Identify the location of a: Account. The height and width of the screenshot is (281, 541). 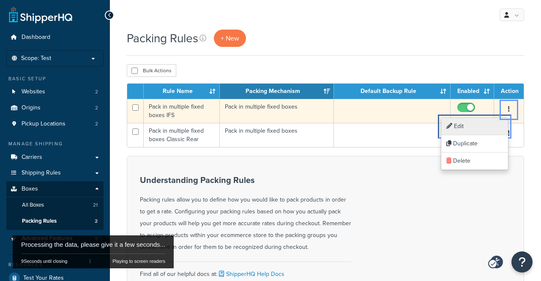
(512, 15).